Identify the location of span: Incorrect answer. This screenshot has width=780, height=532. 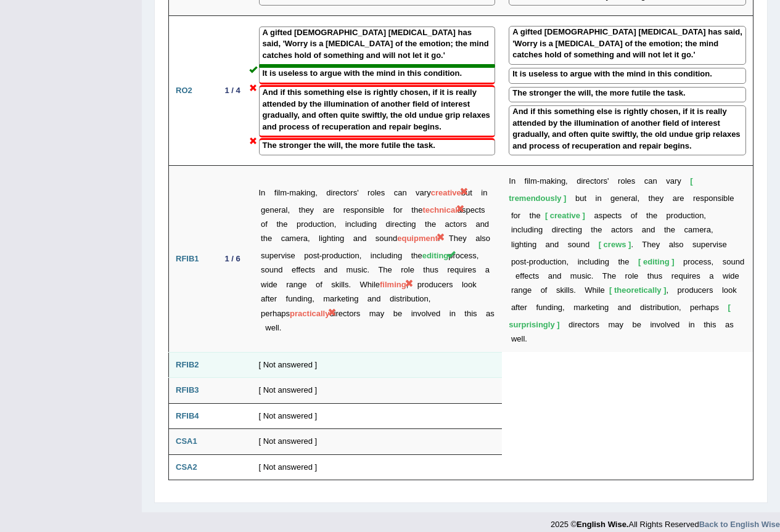
(417, 238).